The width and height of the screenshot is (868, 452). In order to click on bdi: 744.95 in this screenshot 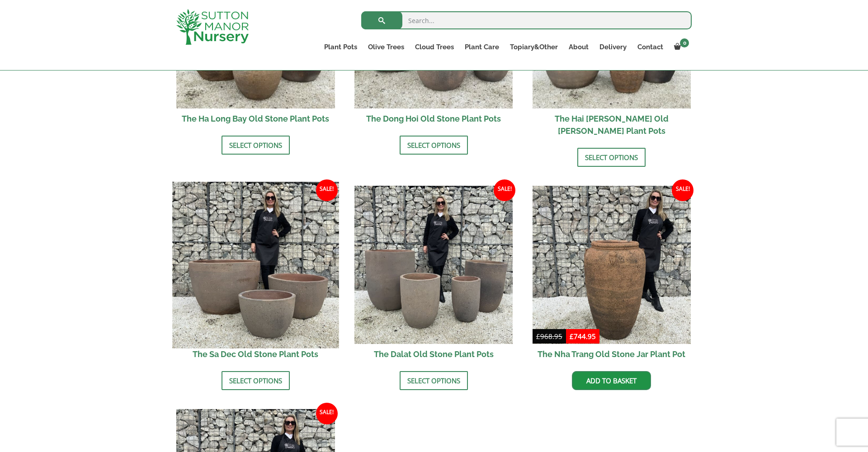, I will do `click(583, 336)`.